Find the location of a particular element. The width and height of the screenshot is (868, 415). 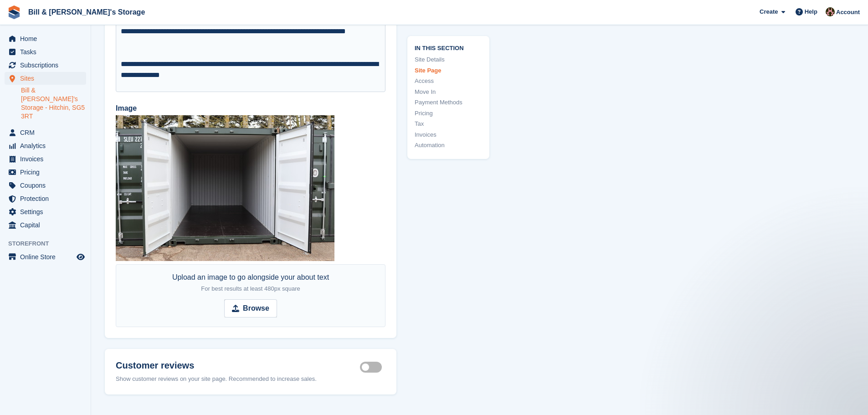

span: Pricing is located at coordinates (47, 172).